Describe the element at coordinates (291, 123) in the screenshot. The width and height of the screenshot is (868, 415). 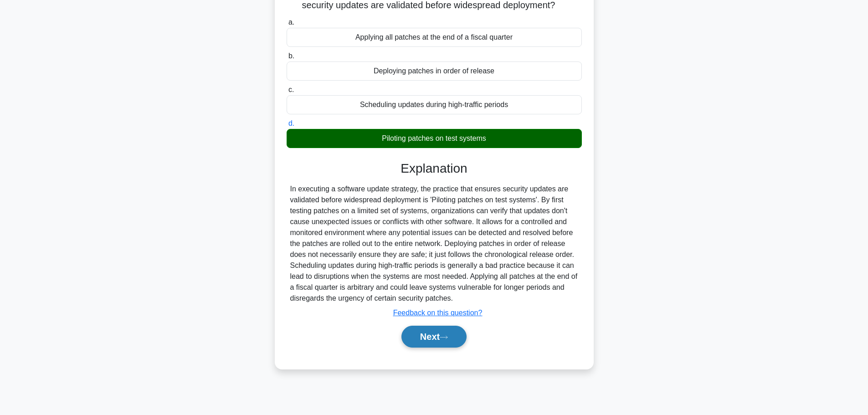
I see `span: d.` at that location.